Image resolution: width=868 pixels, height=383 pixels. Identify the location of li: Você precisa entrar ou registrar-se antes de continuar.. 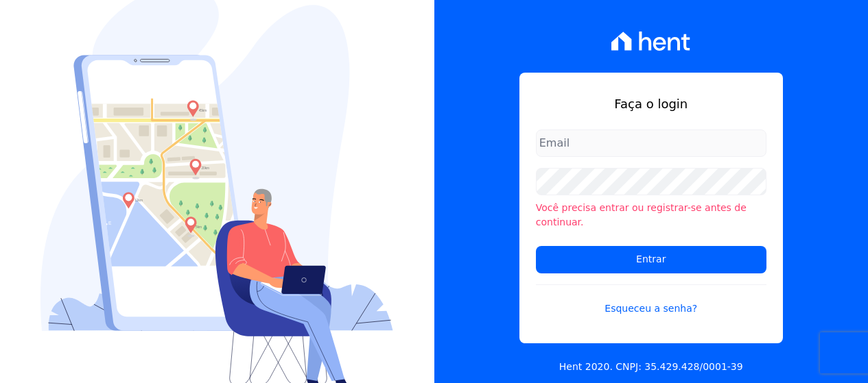
(651, 215).